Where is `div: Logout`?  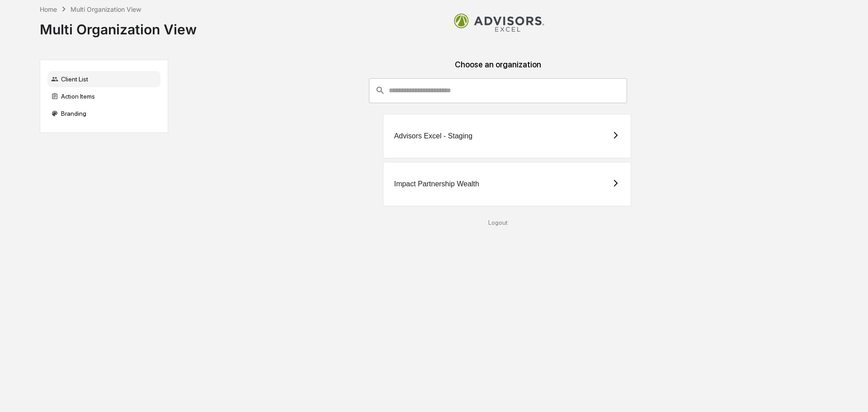
div: Logout is located at coordinates (498, 223).